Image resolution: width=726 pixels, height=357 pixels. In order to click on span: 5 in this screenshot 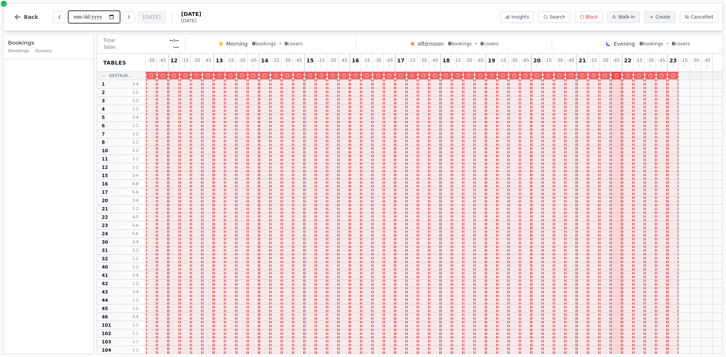, I will do `click(103, 118)`.